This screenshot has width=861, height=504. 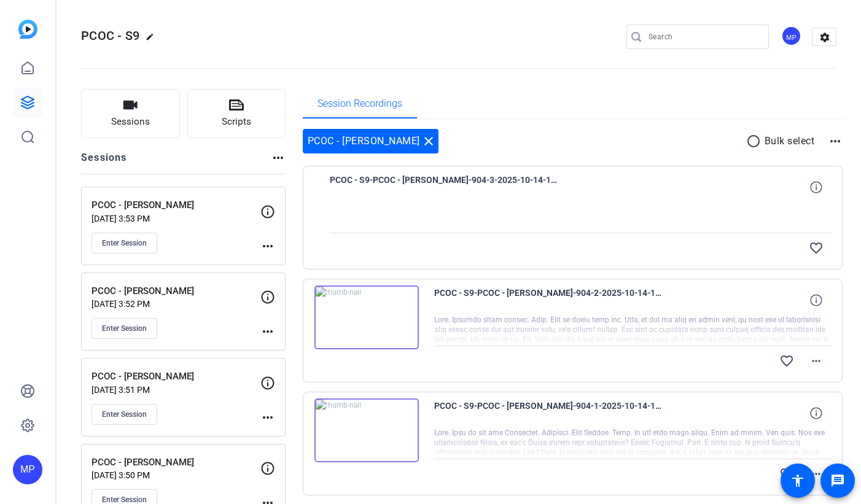 What do you see at coordinates (798, 481) in the screenshot?
I see `mat-icon: accessibility` at bounding box center [798, 481].